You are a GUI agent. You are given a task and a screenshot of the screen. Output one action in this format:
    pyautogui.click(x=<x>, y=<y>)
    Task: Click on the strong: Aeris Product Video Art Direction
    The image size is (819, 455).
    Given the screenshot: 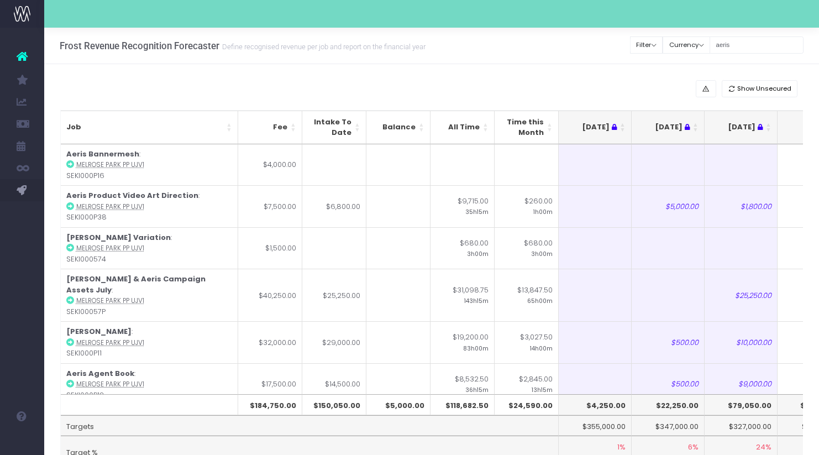 What is the action you would take?
    pyautogui.click(x=132, y=195)
    